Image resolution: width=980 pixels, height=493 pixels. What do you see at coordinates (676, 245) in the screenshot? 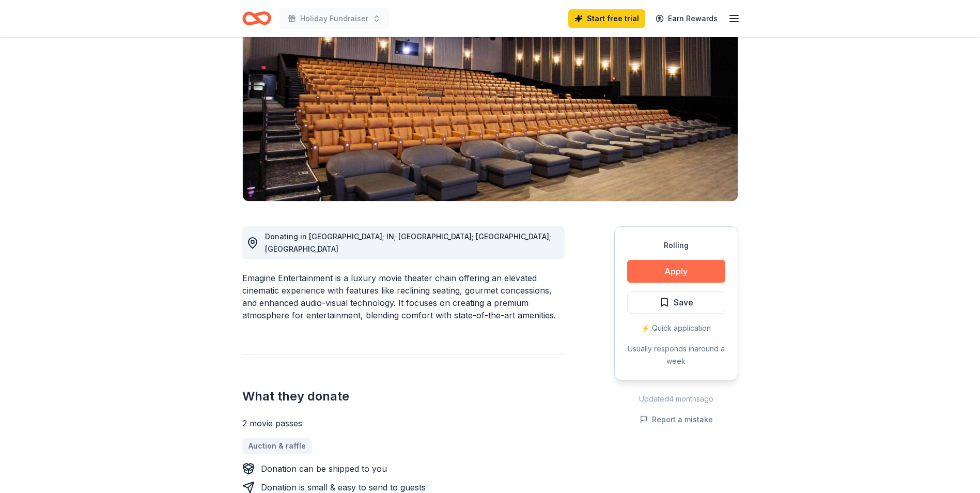
I see `div: Rolling` at bounding box center [676, 245].